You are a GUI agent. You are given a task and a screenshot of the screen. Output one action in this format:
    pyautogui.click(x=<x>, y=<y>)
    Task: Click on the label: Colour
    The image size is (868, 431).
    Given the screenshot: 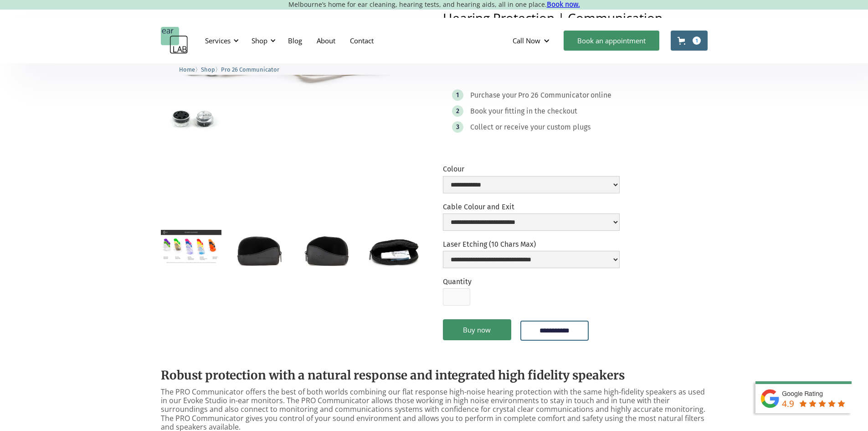 What is the action you would take?
    pyautogui.click(x=531, y=169)
    